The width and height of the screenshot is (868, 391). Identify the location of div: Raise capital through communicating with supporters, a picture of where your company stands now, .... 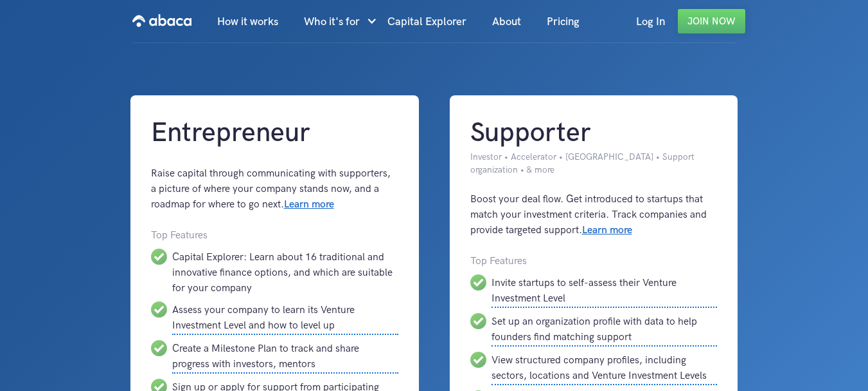
(275, 189).